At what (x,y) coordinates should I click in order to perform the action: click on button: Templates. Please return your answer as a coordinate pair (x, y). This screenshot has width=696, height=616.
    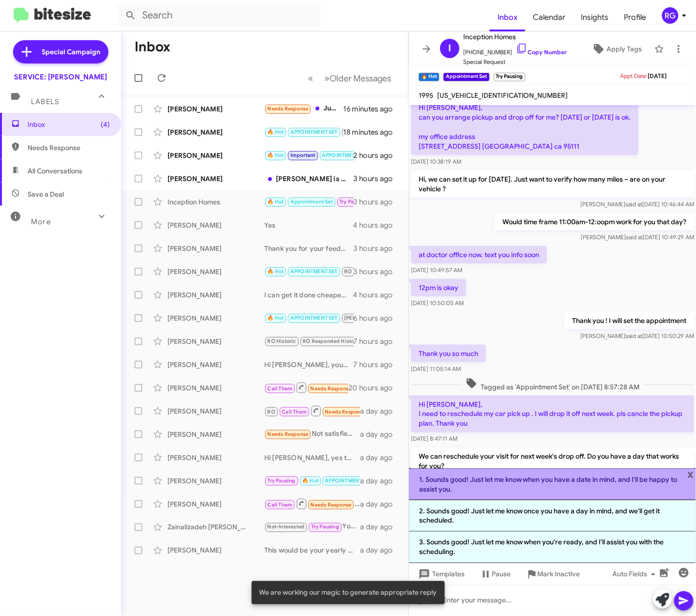
    Looking at the image, I should click on (441, 574).